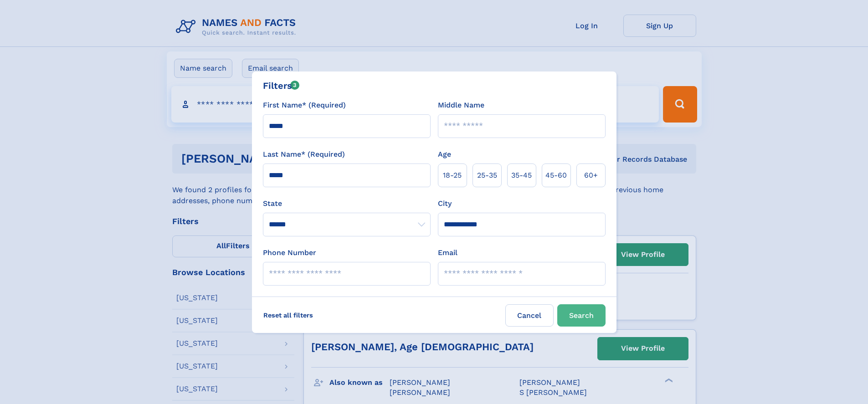 The image size is (868, 404). I want to click on span: 18‑25, so click(452, 176).